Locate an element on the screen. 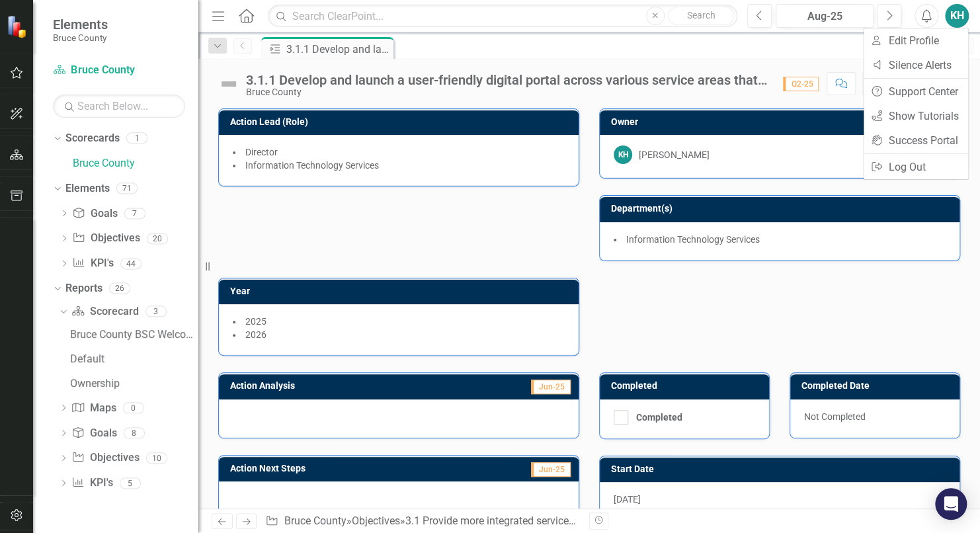  button: Search is located at coordinates (701, 16).